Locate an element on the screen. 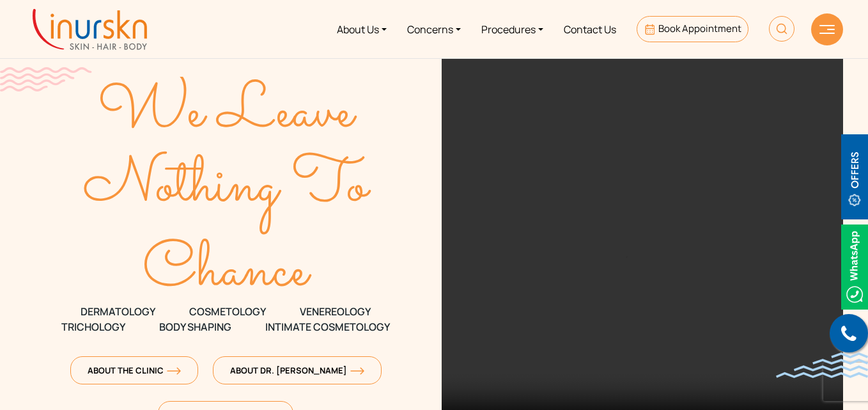 This screenshot has height=410, width=868. a: About The Clinicorange-arrow is located at coordinates (134, 370).